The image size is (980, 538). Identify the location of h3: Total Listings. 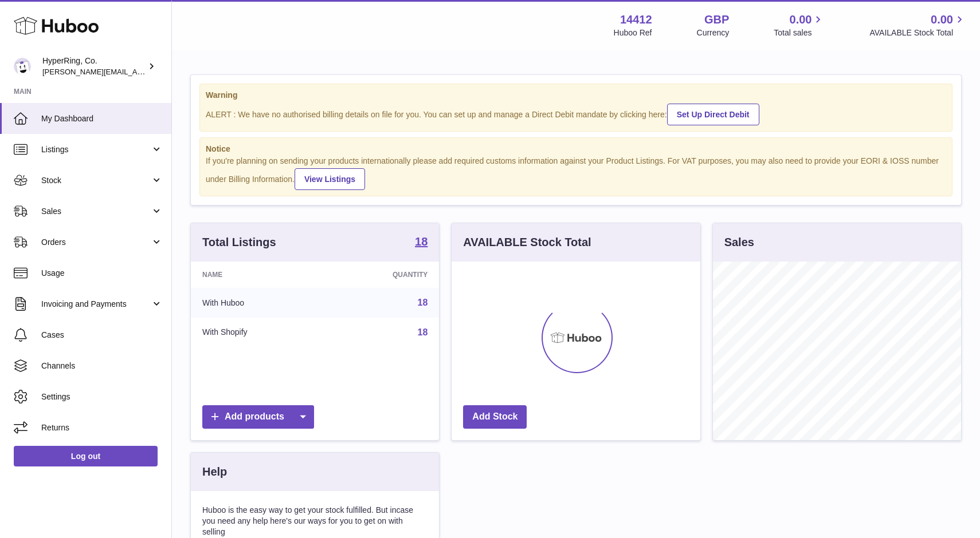
(239, 242).